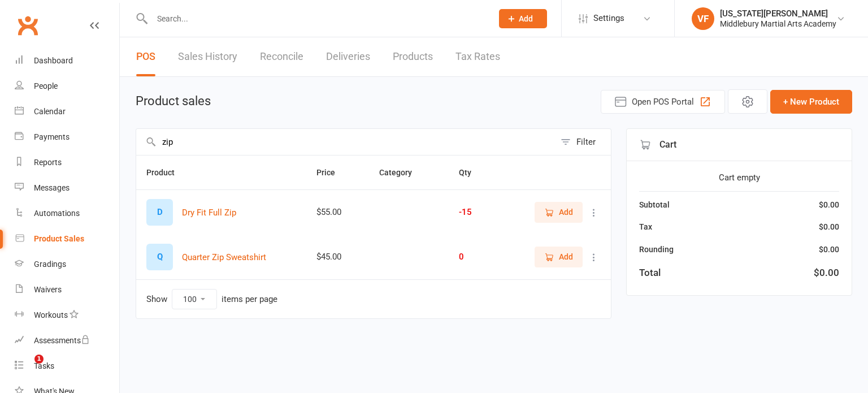 The width and height of the screenshot is (868, 393). Describe the element at coordinates (66, 290) in the screenshot. I see `a: Waivers` at that location.